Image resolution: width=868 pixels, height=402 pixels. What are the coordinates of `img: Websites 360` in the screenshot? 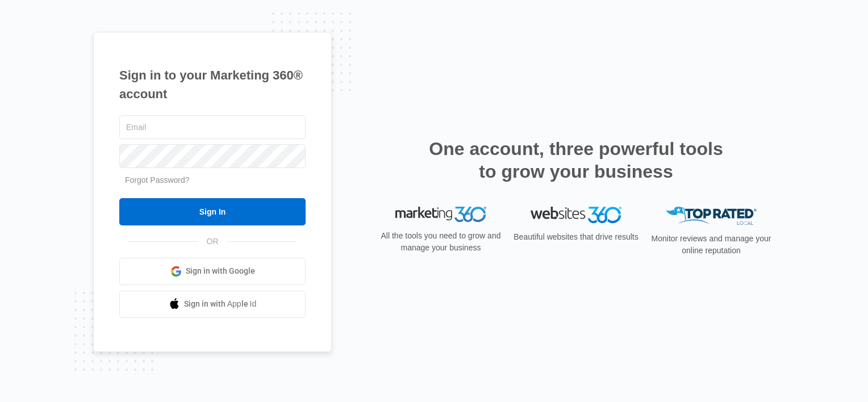 It's located at (576, 215).